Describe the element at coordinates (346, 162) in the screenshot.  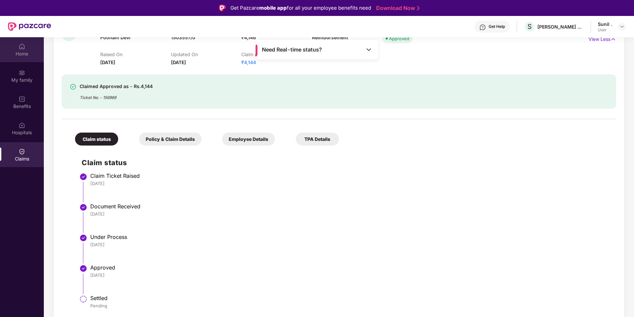
I see `h2: Claim status` at that location.